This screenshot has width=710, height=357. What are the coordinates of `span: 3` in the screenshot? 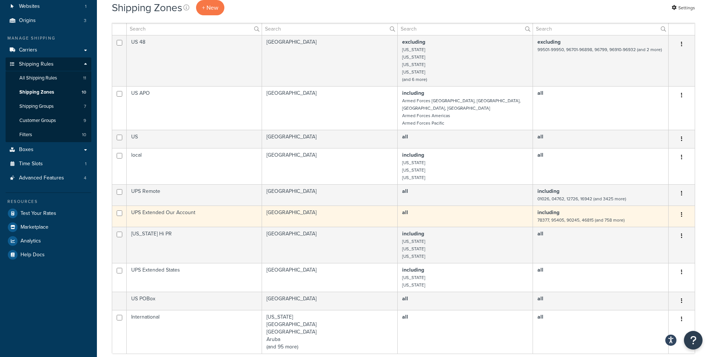 It's located at (85, 21).